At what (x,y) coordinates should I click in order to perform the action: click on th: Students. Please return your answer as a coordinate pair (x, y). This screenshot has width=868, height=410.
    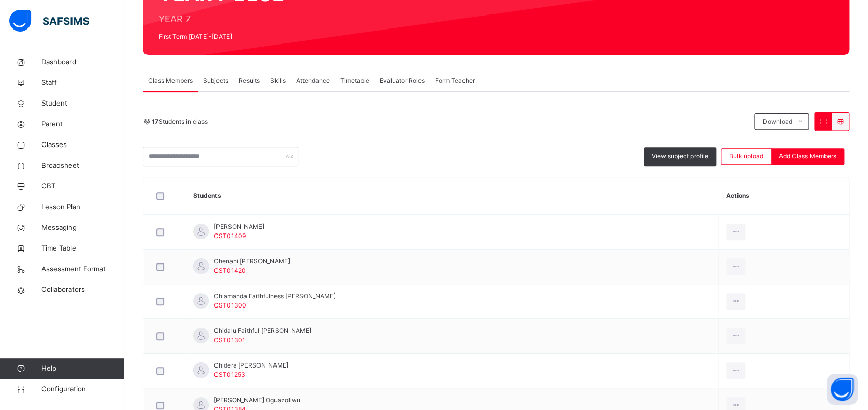
    Looking at the image, I should click on (452, 196).